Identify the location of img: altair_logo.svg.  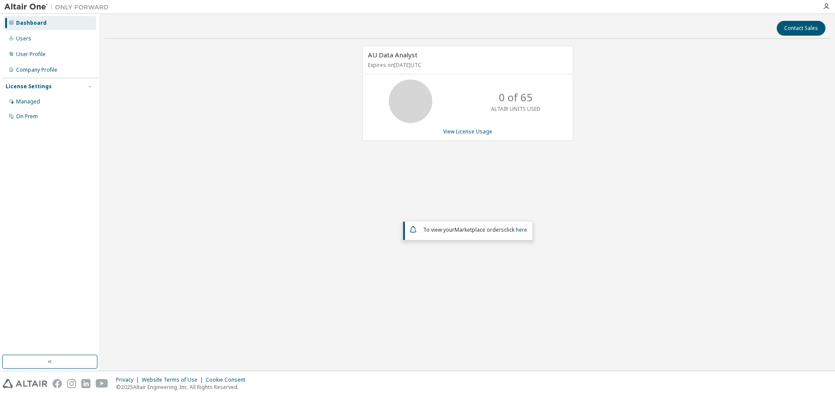
(25, 384).